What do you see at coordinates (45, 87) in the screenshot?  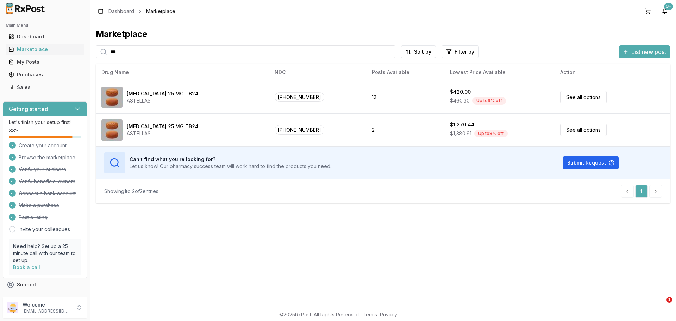 I see `button: Sales` at bounding box center [45, 87].